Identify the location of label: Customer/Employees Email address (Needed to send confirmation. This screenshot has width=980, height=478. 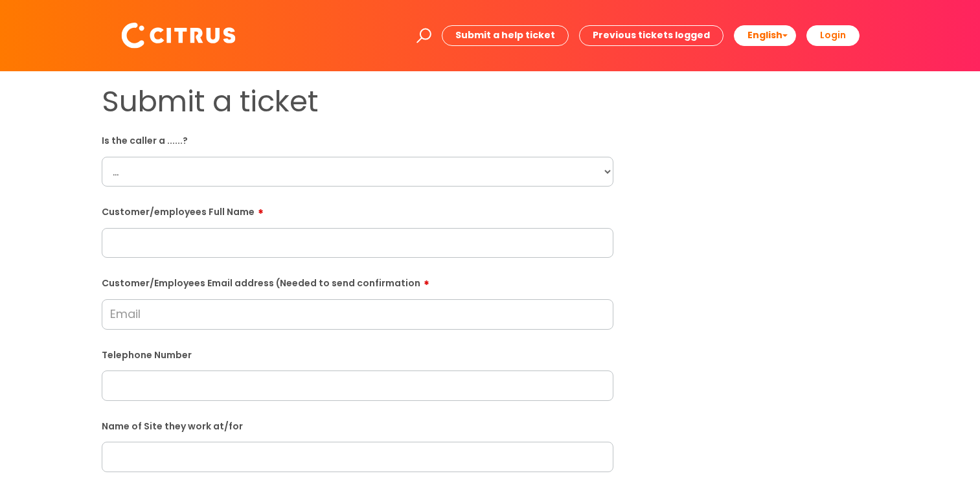
(358, 281).